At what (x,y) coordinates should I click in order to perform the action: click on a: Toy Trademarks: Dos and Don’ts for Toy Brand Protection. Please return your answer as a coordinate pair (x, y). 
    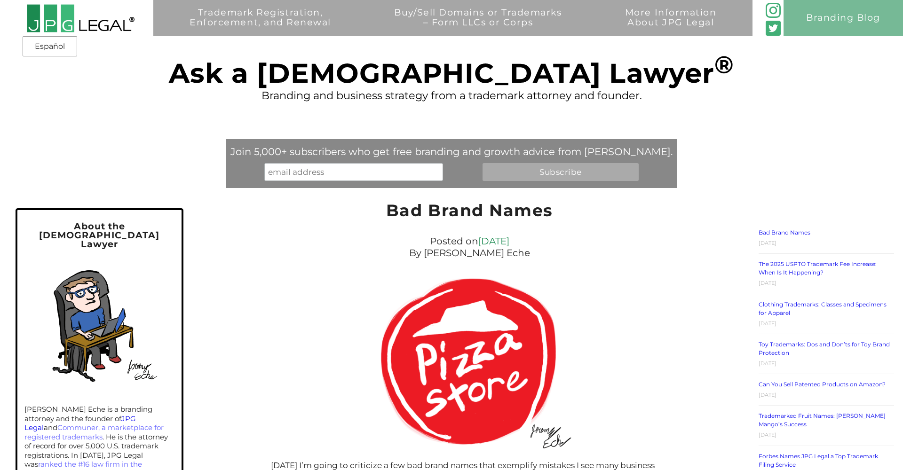
    Looking at the image, I should click on (824, 349).